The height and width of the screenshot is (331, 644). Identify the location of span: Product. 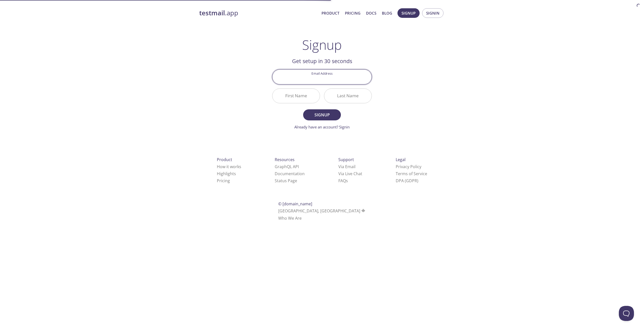
(224, 160).